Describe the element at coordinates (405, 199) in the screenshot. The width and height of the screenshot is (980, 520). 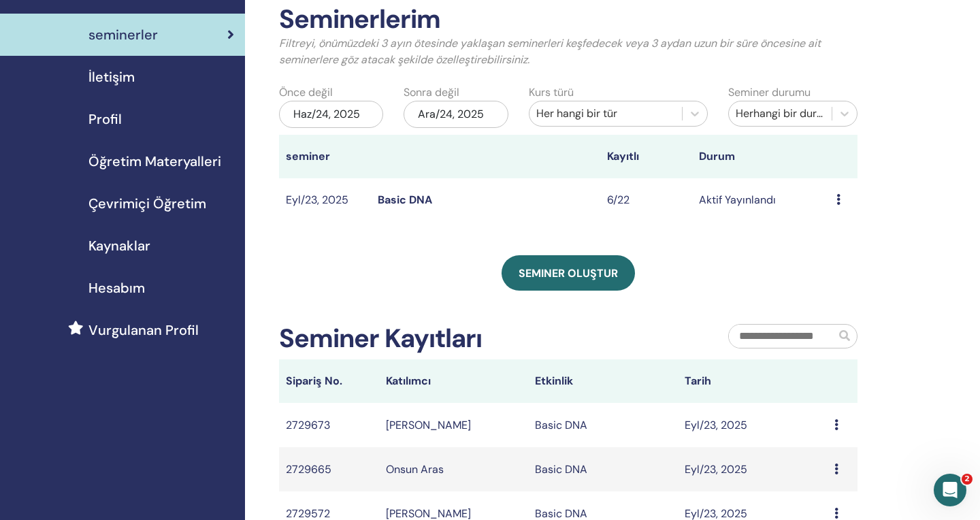
I see `a: Basic DNA` at that location.